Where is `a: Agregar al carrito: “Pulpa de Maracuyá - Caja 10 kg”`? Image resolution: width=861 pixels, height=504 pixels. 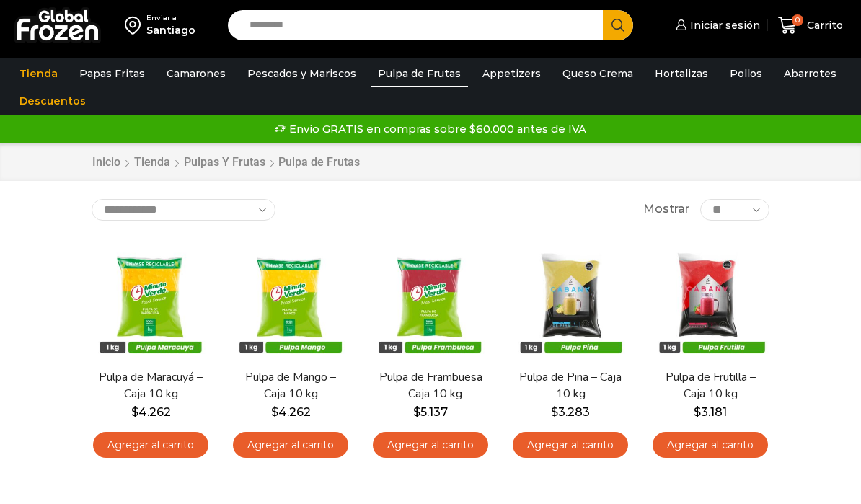
a: Agregar al carrito: “Pulpa de Maracuyá - Caja 10 kg” is located at coordinates (151, 445).